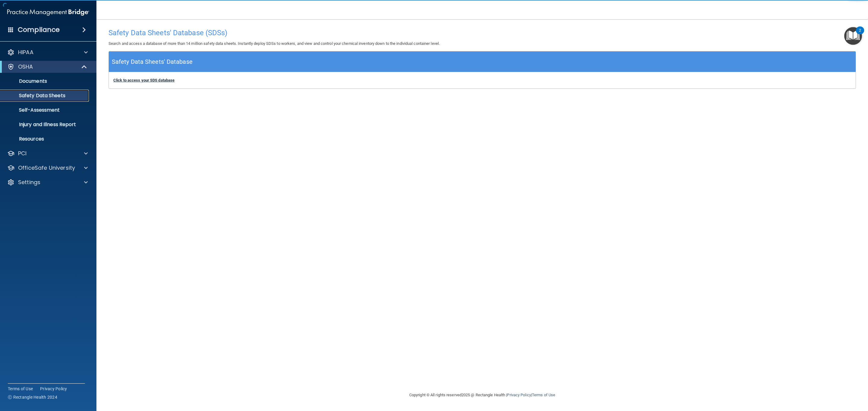 The image size is (868, 411). I want to click on a: PCI, so click(47, 153).